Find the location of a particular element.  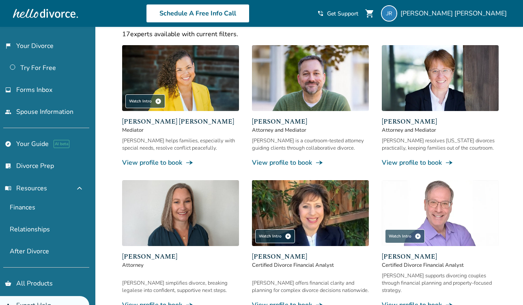

img: Sandra Giudici is located at coordinates (311, 213).